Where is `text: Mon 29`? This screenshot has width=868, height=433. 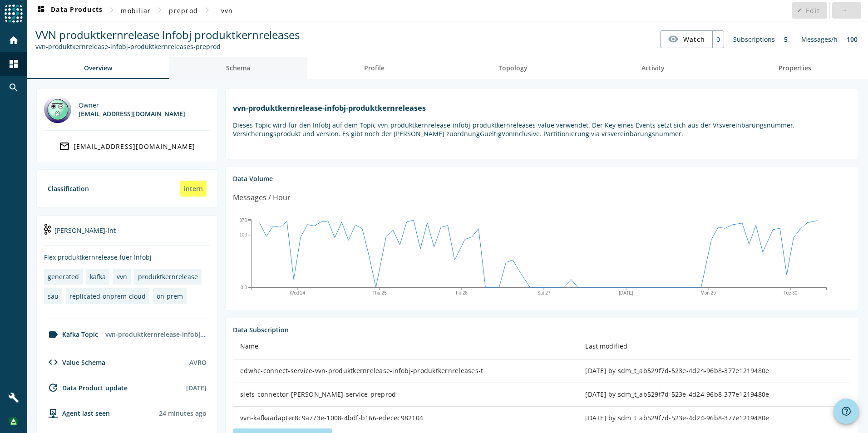 text: Mon 29 is located at coordinates (708, 293).